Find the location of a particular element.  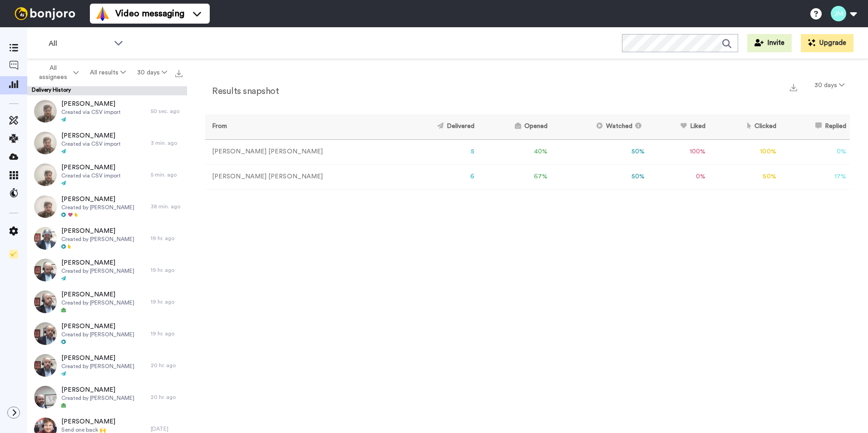

img: 0e735f98-8c40-4d57-a3b0-d981f8d82f19-thumb.jpg is located at coordinates (46, 334).